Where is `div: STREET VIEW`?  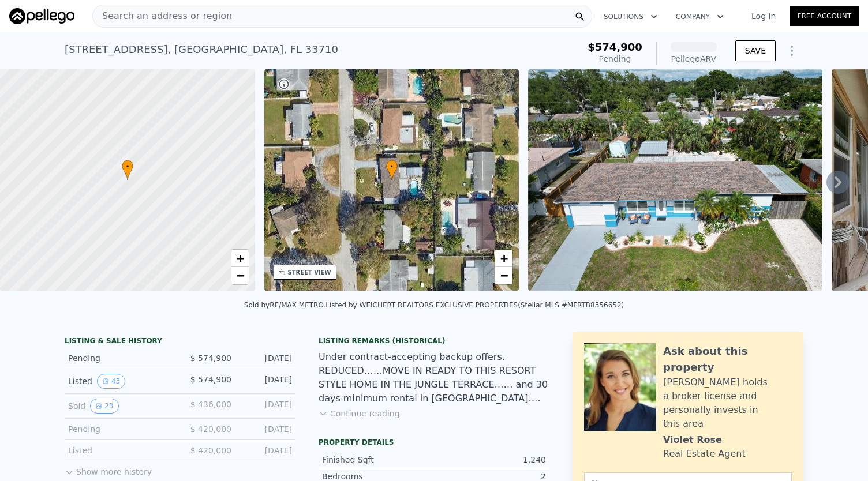
div: STREET VIEW is located at coordinates (310, 272).